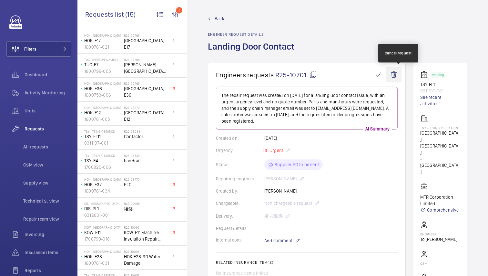 This screenshot has height=276, width=488. What do you see at coordinates (103, 161) in the screenshot?
I see `p: TSY-E4` at bounding box center [103, 161].